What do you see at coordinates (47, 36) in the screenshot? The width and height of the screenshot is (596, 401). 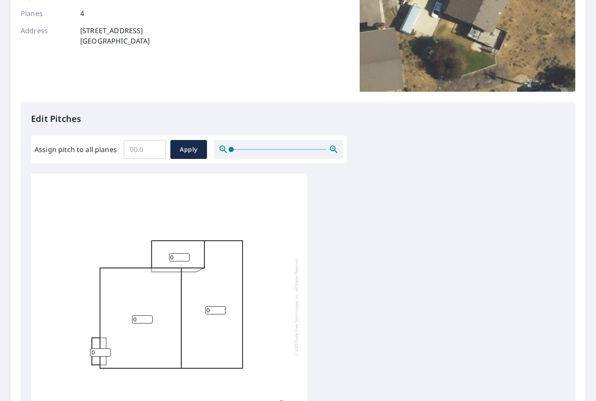 I see `p: Address` at bounding box center [47, 36].